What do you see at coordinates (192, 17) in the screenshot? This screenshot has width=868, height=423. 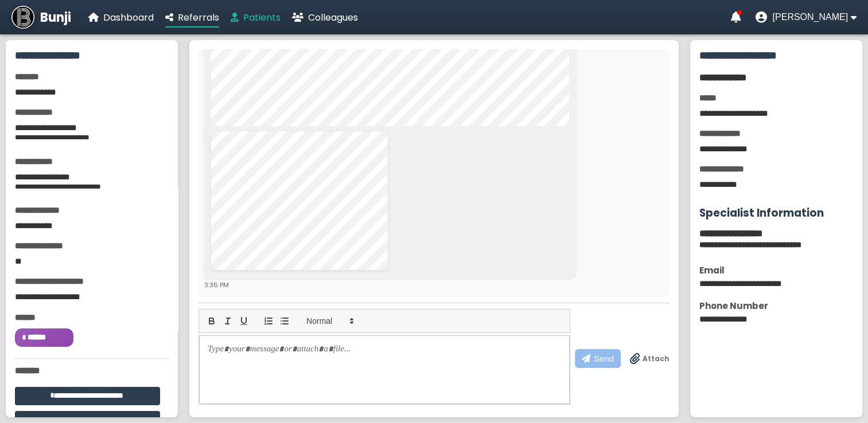 I see `a: Referrals` at bounding box center [192, 17].